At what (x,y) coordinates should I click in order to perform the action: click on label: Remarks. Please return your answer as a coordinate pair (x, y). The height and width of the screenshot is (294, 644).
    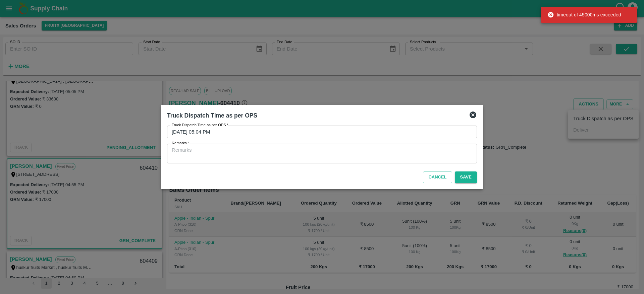
    Looking at the image, I should click on (180, 143).